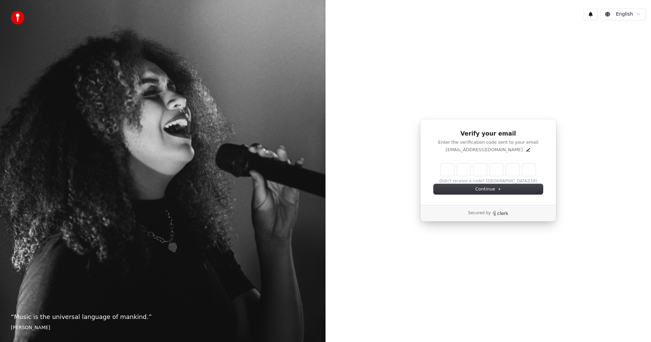 This screenshot has height=342, width=651. What do you see at coordinates (489, 134) in the screenshot?
I see `h1: Verify your email` at bounding box center [489, 134].